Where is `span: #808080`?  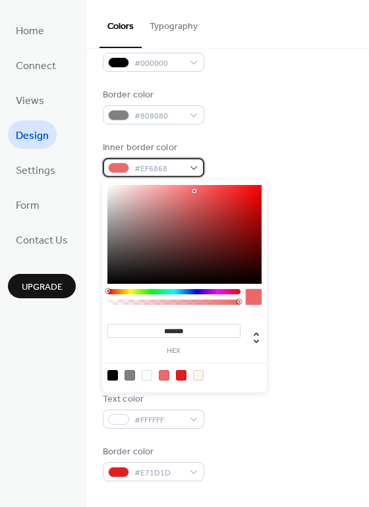
span: #808080 is located at coordinates (159, 116).